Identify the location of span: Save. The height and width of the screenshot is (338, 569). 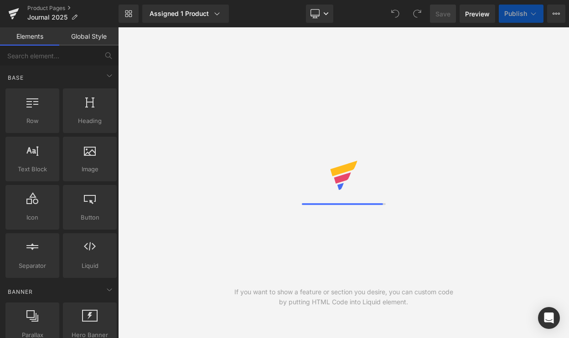
(443, 14).